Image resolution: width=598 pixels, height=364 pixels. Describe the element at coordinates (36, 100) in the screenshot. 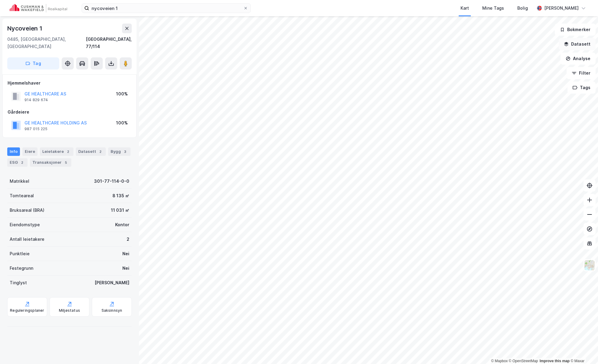

I see `div: 914 829 674` at that location.